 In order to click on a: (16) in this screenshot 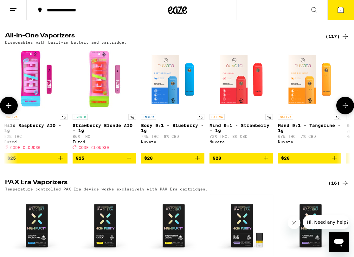, I will do `click(339, 183)`.